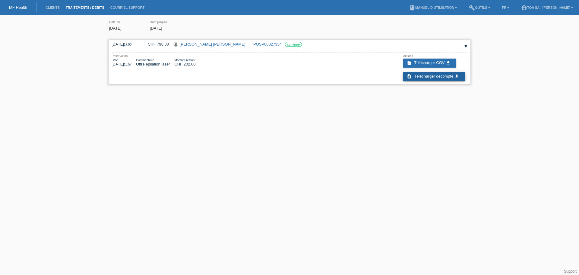 The image size is (579, 275). Describe the element at coordinates (293, 44) in the screenshot. I see `label: confirmé` at that location.